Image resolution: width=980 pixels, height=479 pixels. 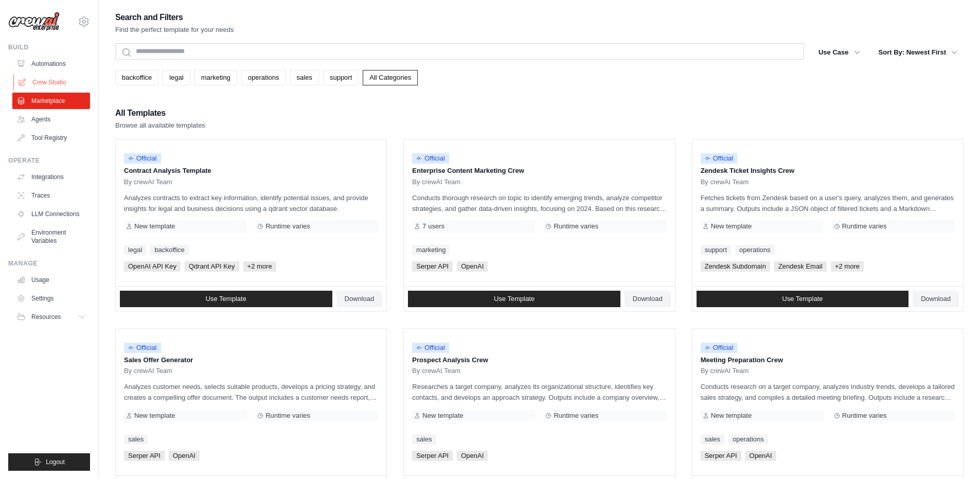 What do you see at coordinates (918, 52) in the screenshot?
I see `button: Sort By: Newest First` at bounding box center [918, 52].